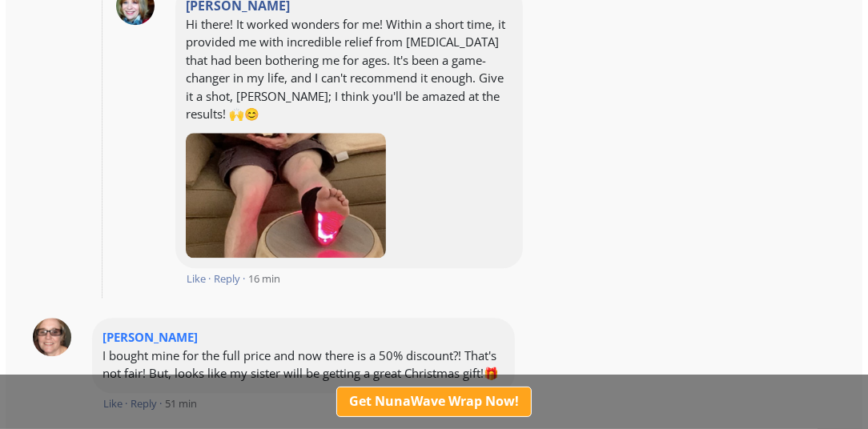  What do you see at coordinates (199, 279) in the screenshot?
I see `small: Like ·` at bounding box center [199, 279].